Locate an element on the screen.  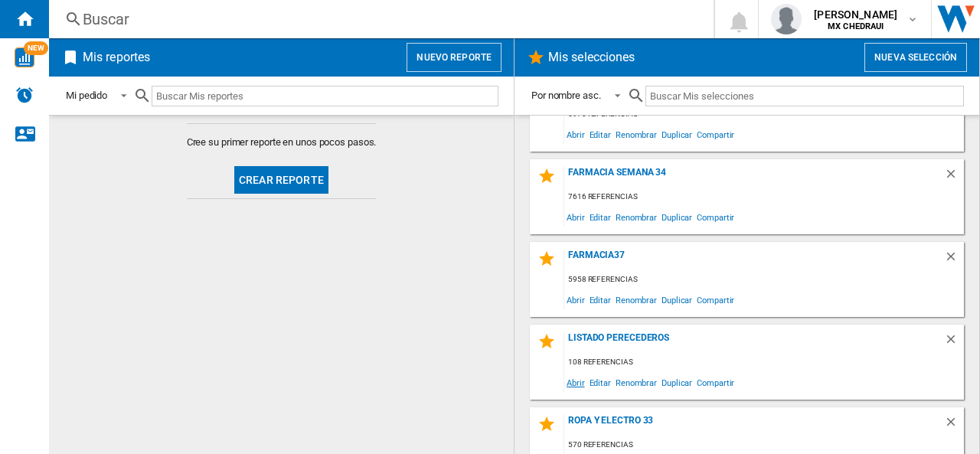
div: Listado Perecederos is located at coordinates (754, 343).